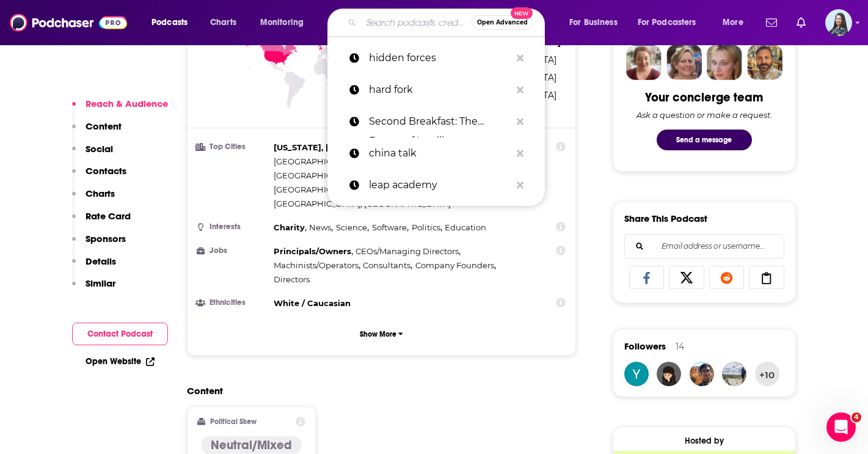 The image size is (868, 454). Describe the element at coordinates (251, 445) in the screenshot. I see `h4: Neutral/Mixed` at that location.